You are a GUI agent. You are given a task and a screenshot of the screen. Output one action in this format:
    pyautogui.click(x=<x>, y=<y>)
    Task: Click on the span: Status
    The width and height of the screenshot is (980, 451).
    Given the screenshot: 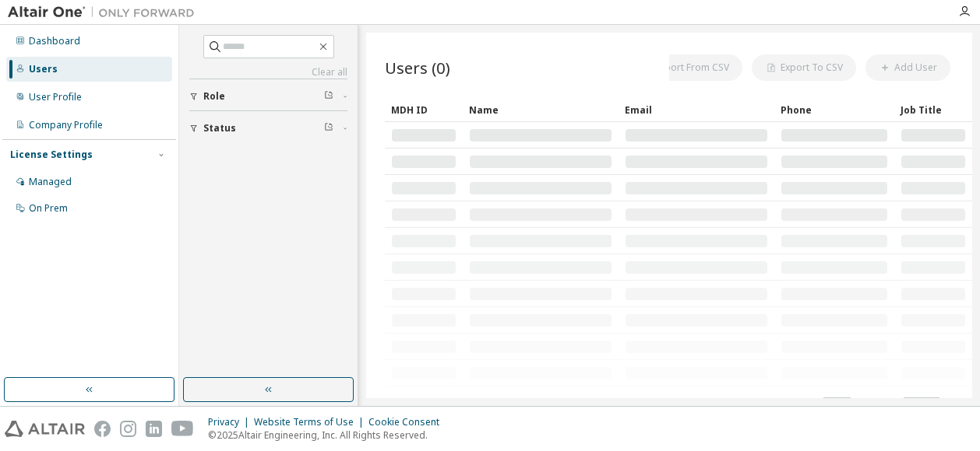 What is the action you would take?
    pyautogui.click(x=219, y=129)
    